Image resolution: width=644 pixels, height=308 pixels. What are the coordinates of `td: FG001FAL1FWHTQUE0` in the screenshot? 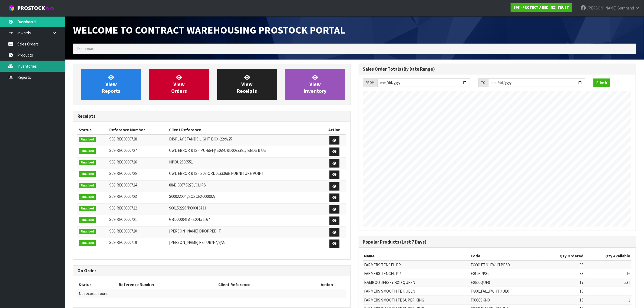 It's located at (504, 291).